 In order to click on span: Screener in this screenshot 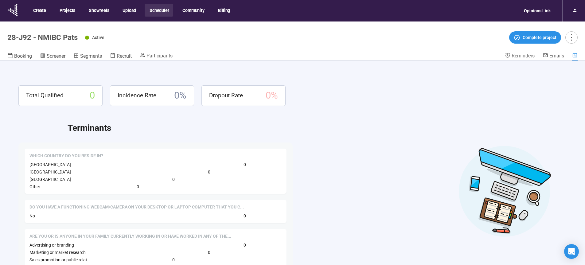, I will do `click(56, 56)`.